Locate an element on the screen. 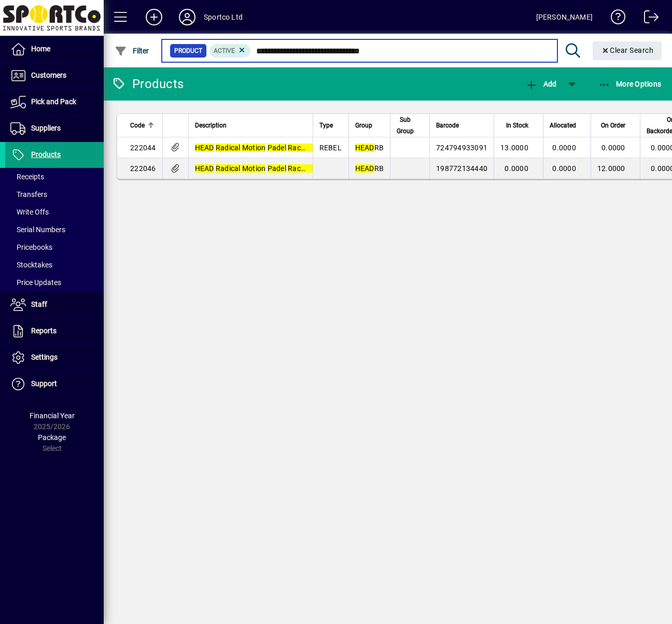 The image size is (672, 624). div: In Stock is located at coordinates (519, 126).